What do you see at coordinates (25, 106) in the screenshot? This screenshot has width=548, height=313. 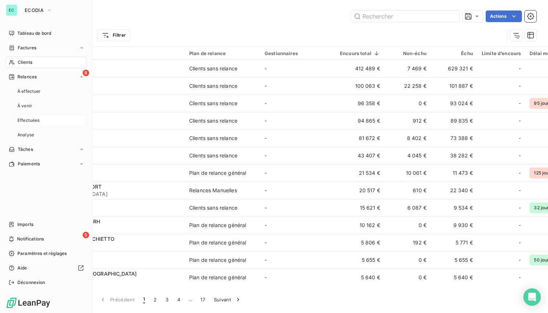 I see `span: À venir` at bounding box center [25, 106].